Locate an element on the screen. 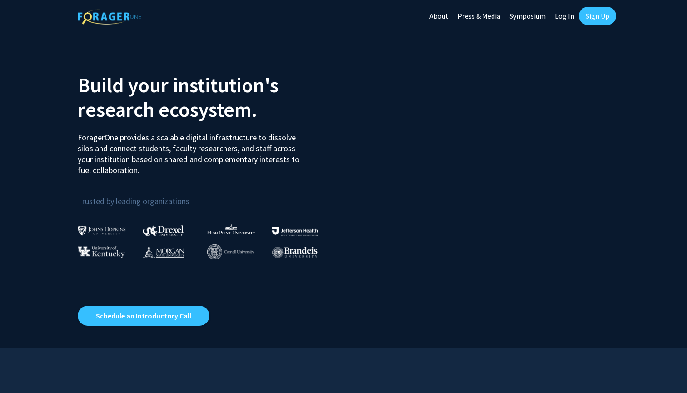 This screenshot has width=687, height=393. a: Sign Up is located at coordinates (597, 16).